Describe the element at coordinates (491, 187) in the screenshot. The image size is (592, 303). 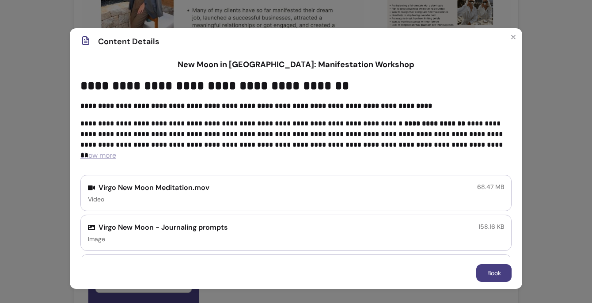
I see `p: 68.47 MB` at that location.